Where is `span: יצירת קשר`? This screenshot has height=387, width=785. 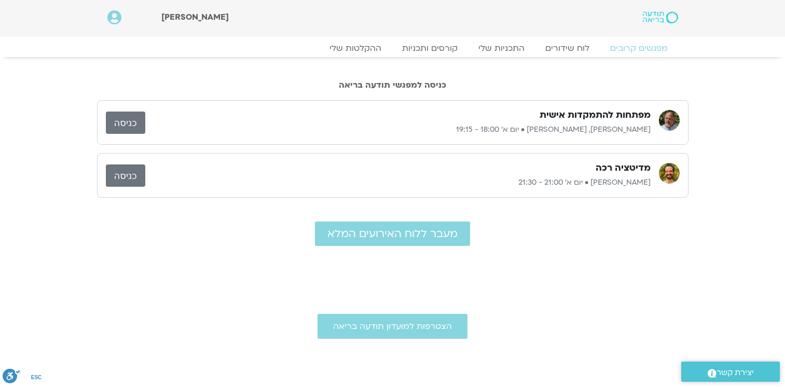 span: יצירת קשר is located at coordinates (735, 373).